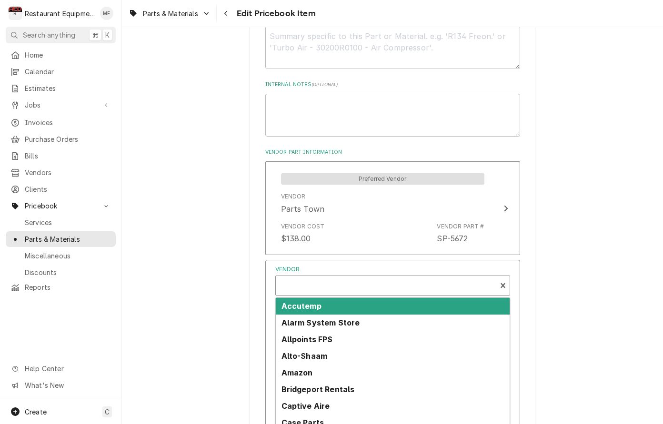 The image size is (663, 424). Describe the element at coordinates (60, 206) in the screenshot. I see `a: Go to Pricebook` at that location.